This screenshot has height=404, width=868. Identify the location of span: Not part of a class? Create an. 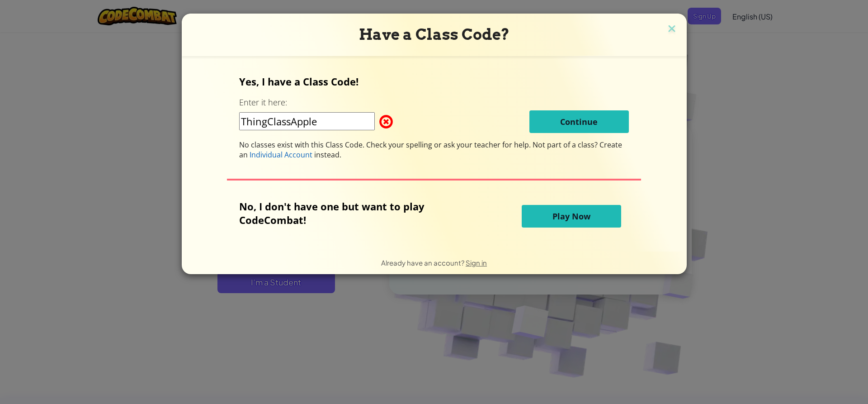
(430, 150).